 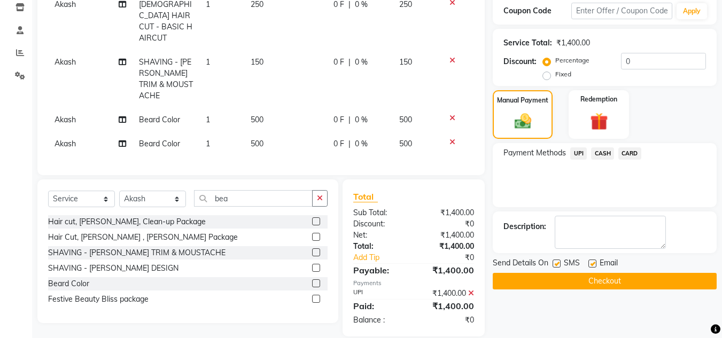 What do you see at coordinates (98, 299) in the screenshot?
I see `div: Festive Beauty Bliss package` at bounding box center [98, 299].